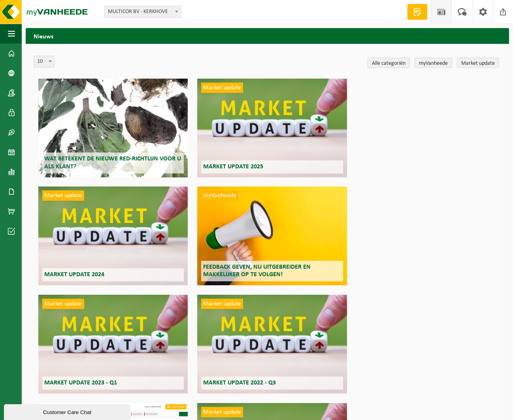  I want to click on a: Market update, so click(478, 63).